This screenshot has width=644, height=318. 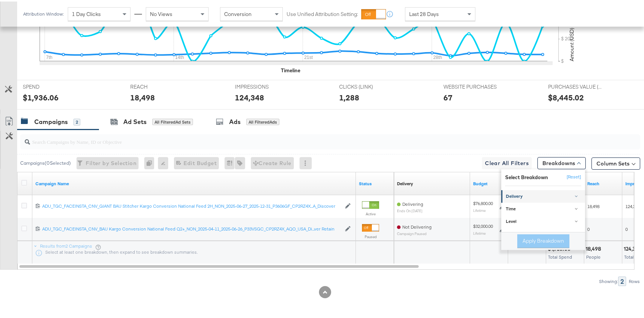 What do you see at coordinates (489, 182) in the screenshot?
I see `a: The maximum amount you're willing to spend on your ads, on average each day or over the lifetime ...` at bounding box center [489, 182].